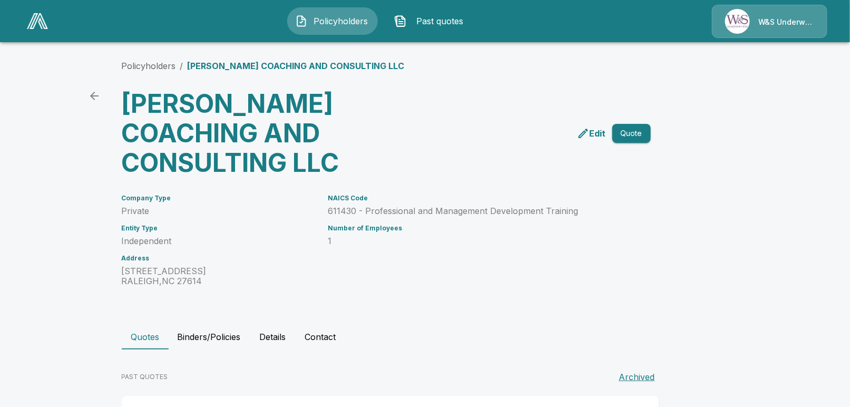  I want to click on button: Binders/Policies, so click(209, 337).